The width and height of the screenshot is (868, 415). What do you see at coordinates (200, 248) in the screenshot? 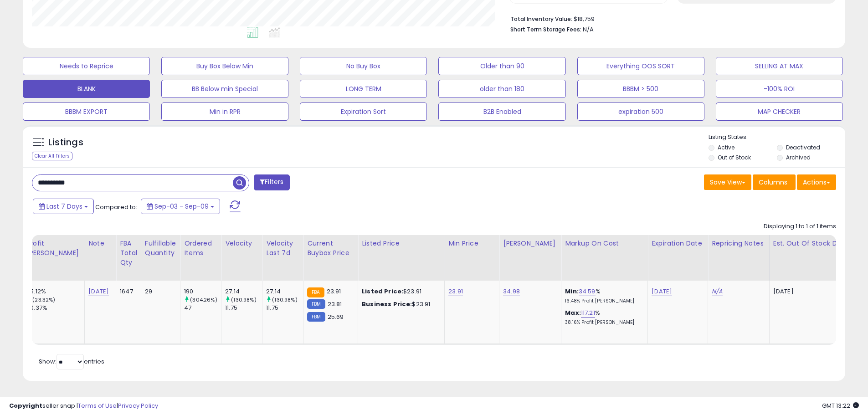
I see `div: Ordered Items` at bounding box center [200, 248].